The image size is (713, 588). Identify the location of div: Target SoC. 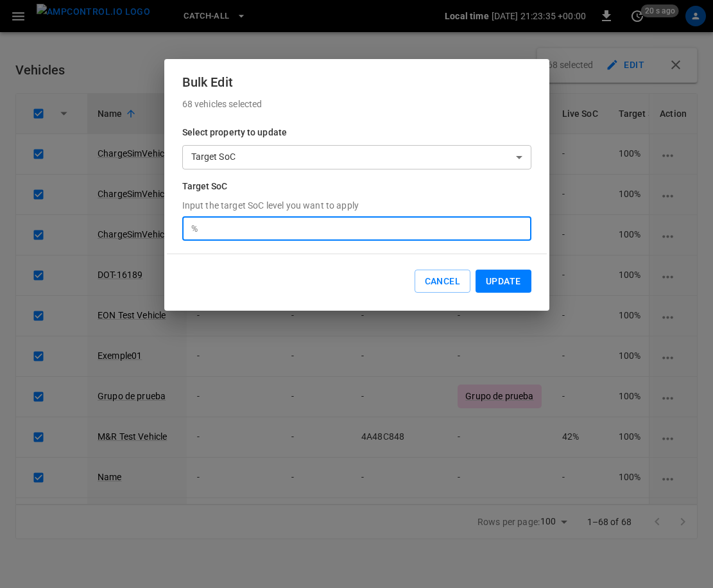
(356, 157).